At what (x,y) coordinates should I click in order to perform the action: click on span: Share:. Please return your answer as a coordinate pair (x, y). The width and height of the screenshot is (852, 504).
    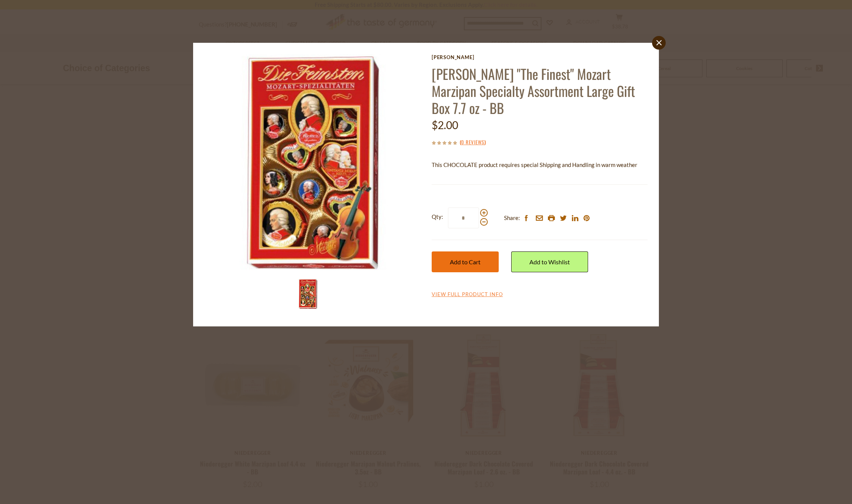
    Looking at the image, I should click on (512, 218).